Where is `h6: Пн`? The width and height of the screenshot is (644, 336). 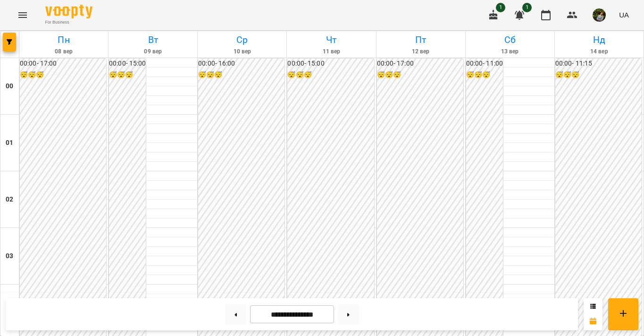
h6: Пн is located at coordinates (64, 39).